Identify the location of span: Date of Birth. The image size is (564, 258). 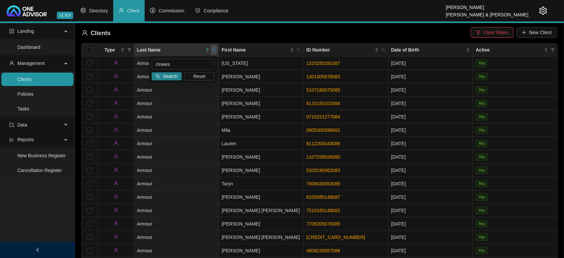
(428, 50).